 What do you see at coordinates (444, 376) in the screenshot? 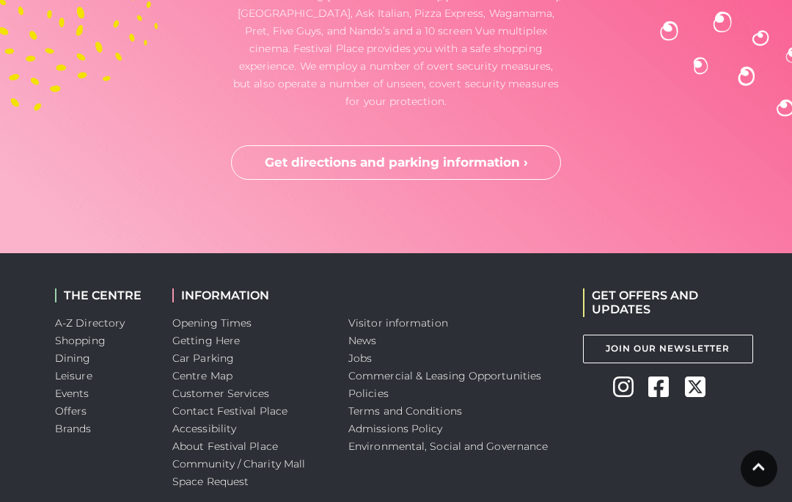
I see `a: Commercial & Leasing Opportunities` at bounding box center [444, 376].